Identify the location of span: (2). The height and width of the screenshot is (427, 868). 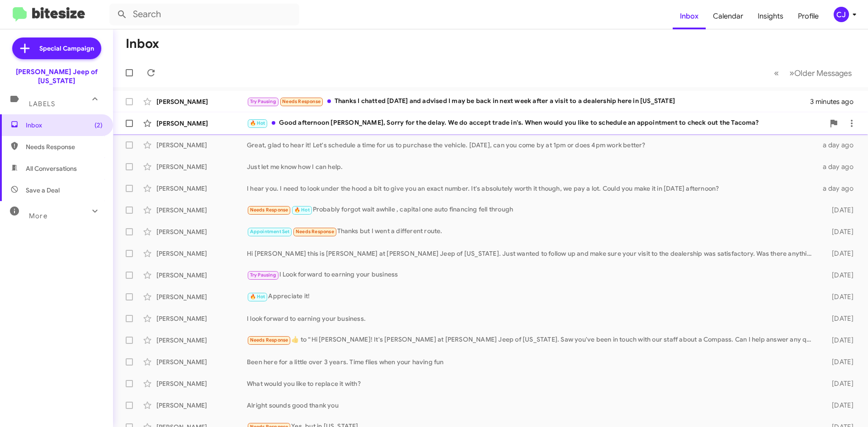
(99, 125).